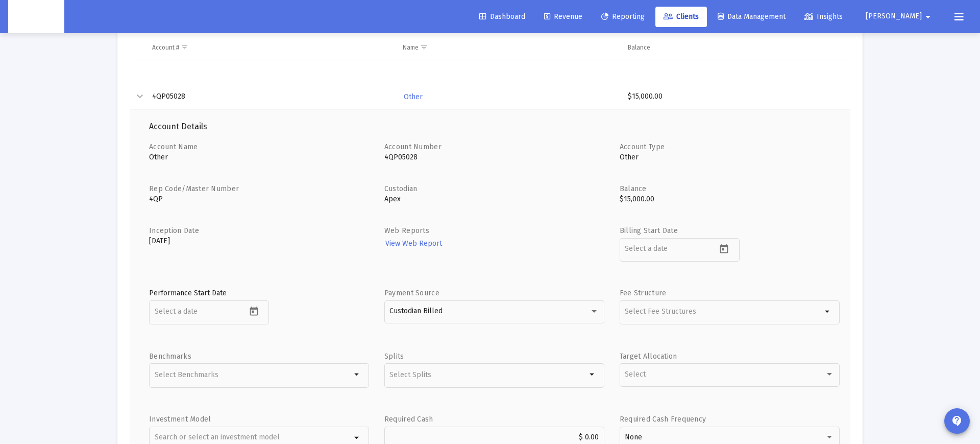 This screenshot has height=444, width=980. What do you see at coordinates (735, 97) in the screenshot?
I see `div: $15,000.00` at bounding box center [735, 97].